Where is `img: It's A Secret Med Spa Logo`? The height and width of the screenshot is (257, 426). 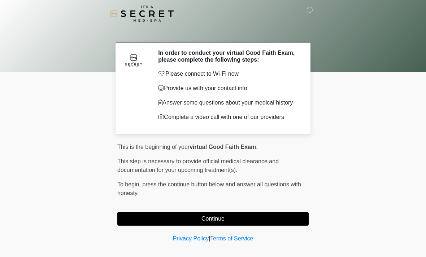
img: It's A Secret Med Spa Logo is located at coordinates (142, 13).